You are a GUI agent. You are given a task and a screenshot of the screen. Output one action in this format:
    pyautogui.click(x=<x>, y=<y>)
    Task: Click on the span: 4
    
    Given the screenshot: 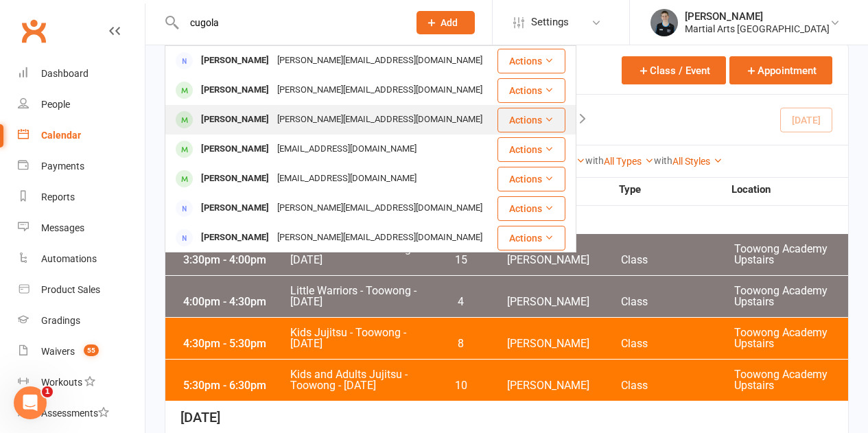 What is the action you would take?
    pyautogui.click(x=460, y=301)
    